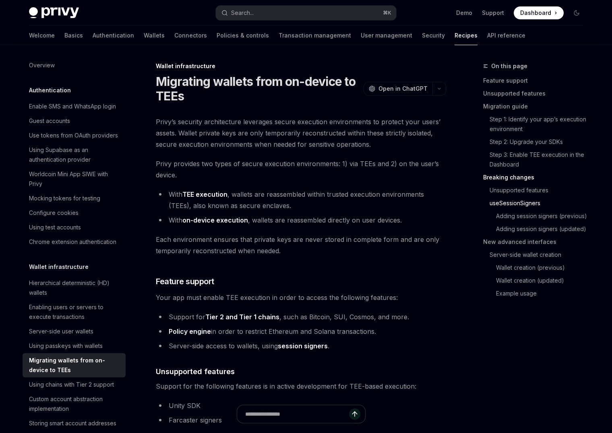 This screenshot has height=433, width=612. What do you see at coordinates (73, 135) in the screenshot?
I see `div: Use tokens from OAuth providers` at bounding box center [73, 135].